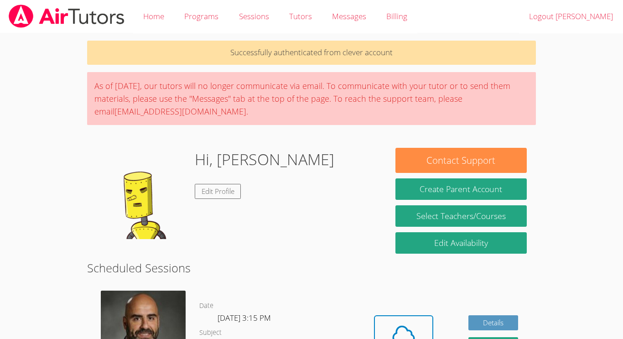 The width and height of the screenshot is (623, 339). What do you see at coordinates (461, 243) in the screenshot?
I see `a: Edit Availability` at bounding box center [461, 243].